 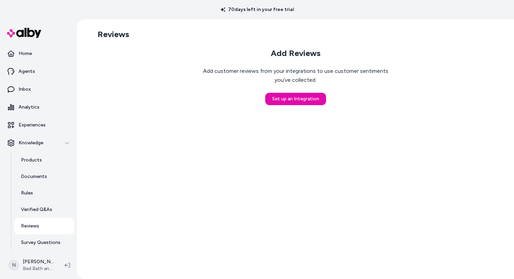 What do you see at coordinates (14, 265) in the screenshot?
I see `span: N` at bounding box center [14, 265].